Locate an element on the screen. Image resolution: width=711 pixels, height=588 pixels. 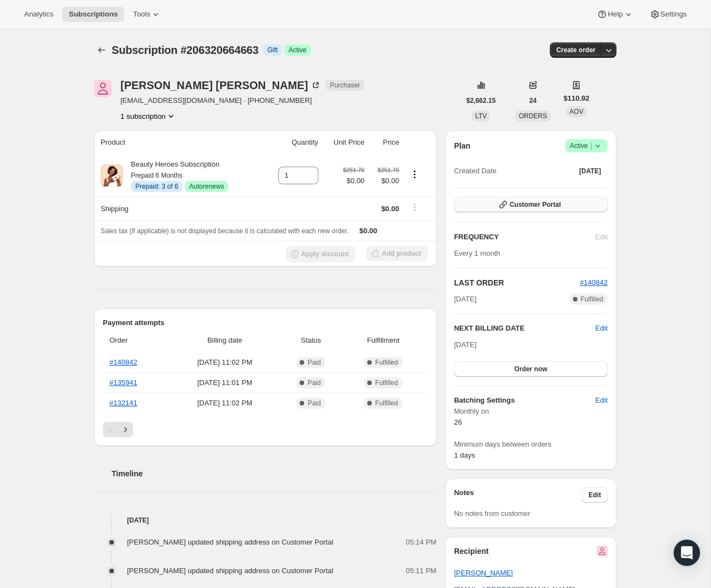
small: Prepaid 6 Months is located at coordinates (157, 175).